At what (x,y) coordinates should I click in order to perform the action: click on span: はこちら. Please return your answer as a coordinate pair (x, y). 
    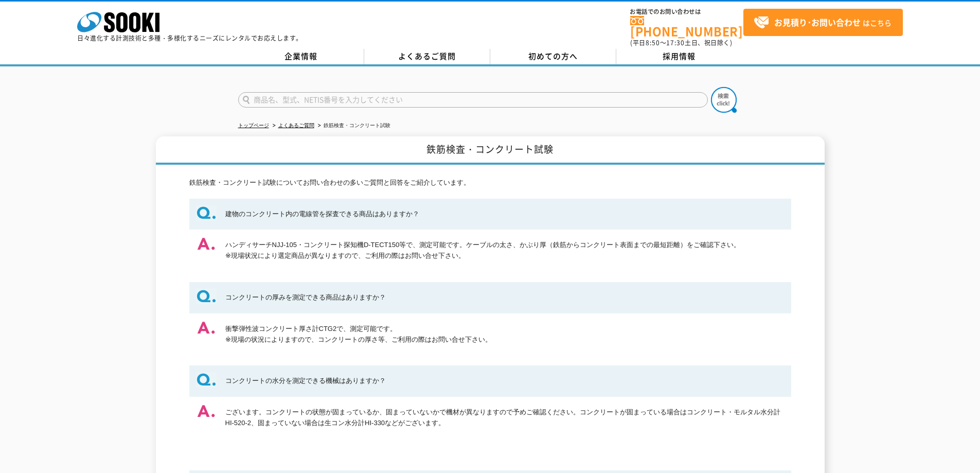
    Looking at the image, I should click on (823, 23).